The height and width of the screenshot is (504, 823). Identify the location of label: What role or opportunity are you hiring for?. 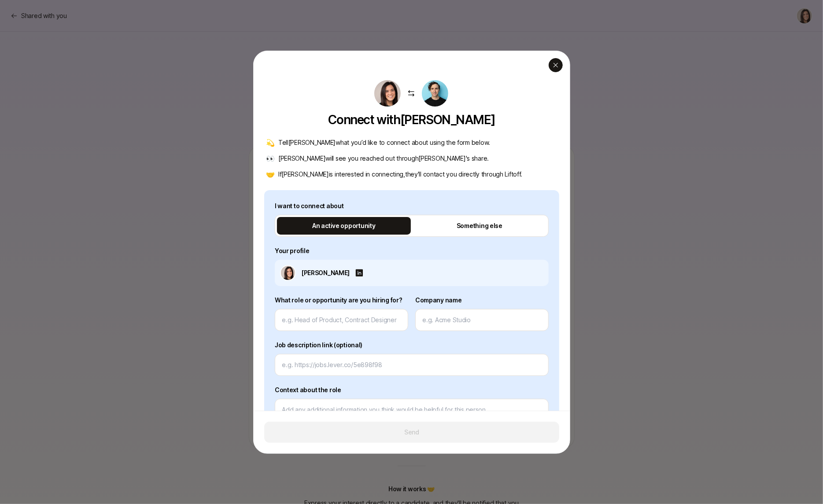
(341, 300).